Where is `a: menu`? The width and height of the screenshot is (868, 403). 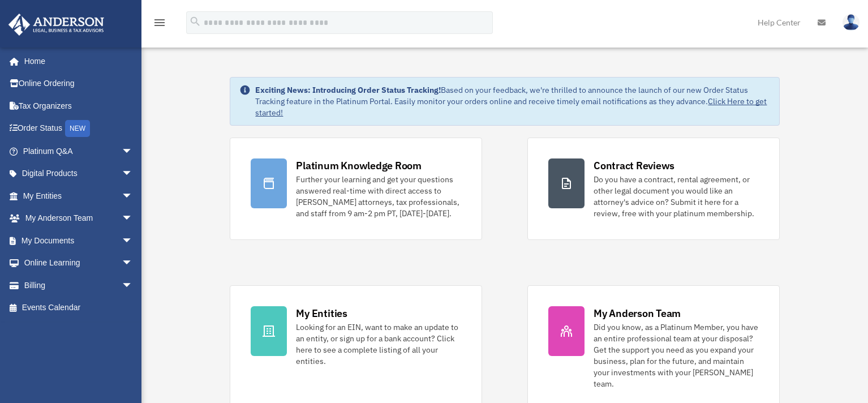
a: menu is located at coordinates (160, 25).